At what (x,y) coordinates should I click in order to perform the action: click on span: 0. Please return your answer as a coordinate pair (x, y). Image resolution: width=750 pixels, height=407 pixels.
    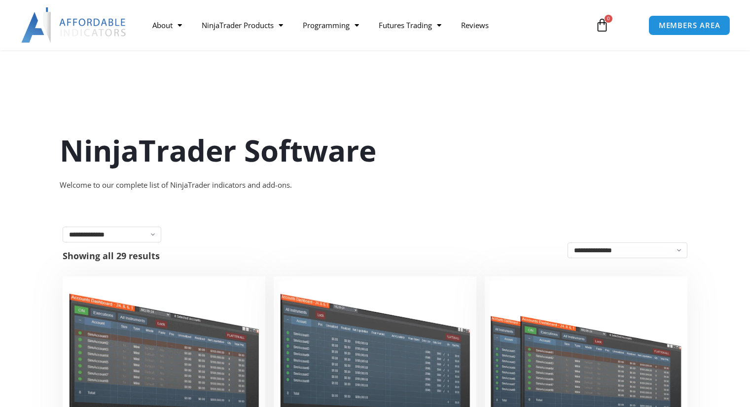
    Looking at the image, I should click on (609, 19).